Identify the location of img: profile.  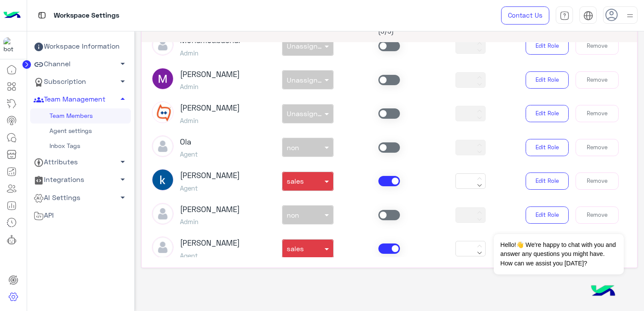
(630, 16).